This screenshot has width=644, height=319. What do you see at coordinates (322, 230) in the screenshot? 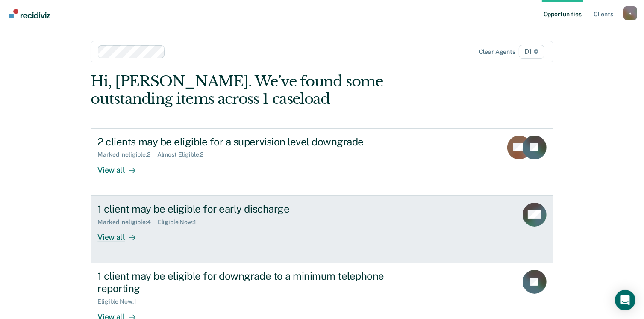
I see `a: 1 client may be eligible for early dischargeMarked Ineligible:4Eligible Now:1View all` at bounding box center [322, 230].